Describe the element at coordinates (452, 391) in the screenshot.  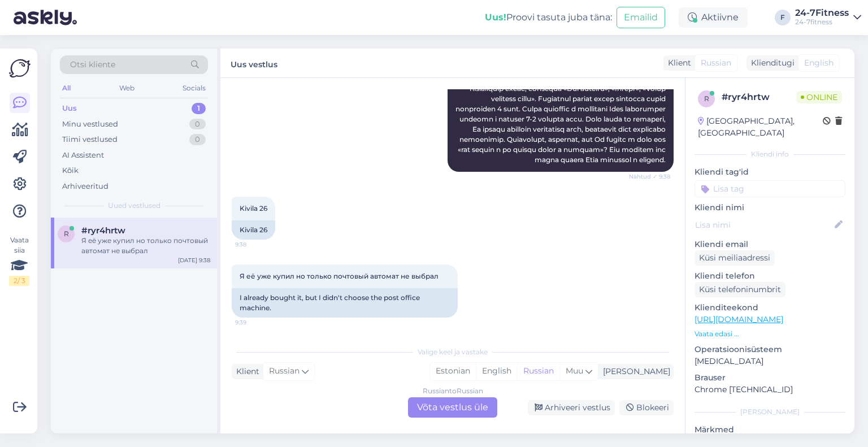
I see `div: Russian to Russian` at that location.